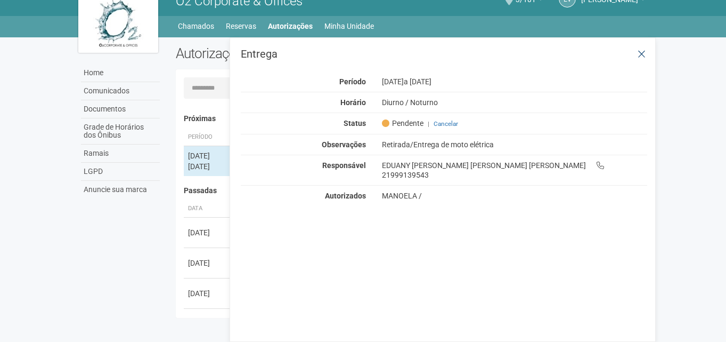 The image size is (726, 342). I want to click on a: Ramais, so click(120, 153).